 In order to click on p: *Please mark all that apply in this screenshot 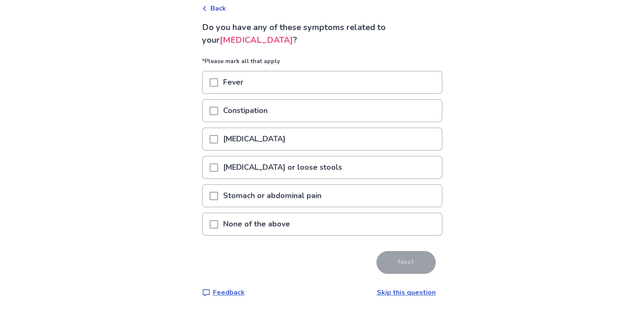, I will do `click(322, 63)`.